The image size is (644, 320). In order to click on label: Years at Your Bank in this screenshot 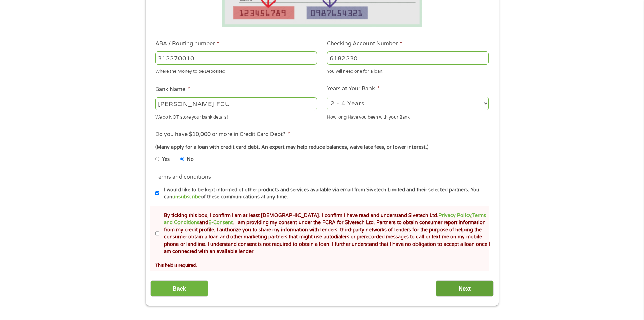, I will do `click(353, 89)`.